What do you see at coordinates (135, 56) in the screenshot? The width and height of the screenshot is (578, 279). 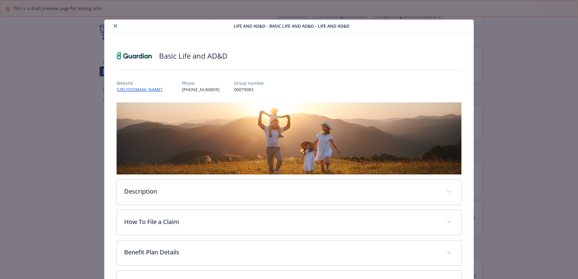 I see `img: Guardian` at bounding box center [135, 56].